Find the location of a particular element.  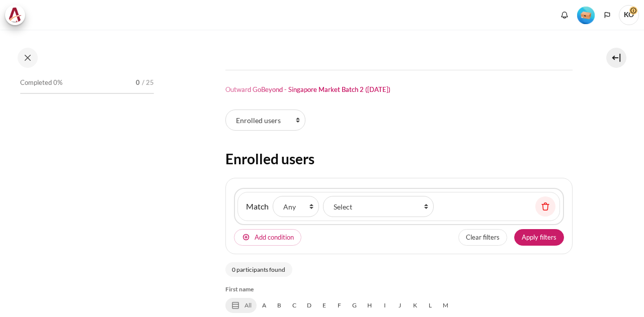

a: I is located at coordinates (385, 305).